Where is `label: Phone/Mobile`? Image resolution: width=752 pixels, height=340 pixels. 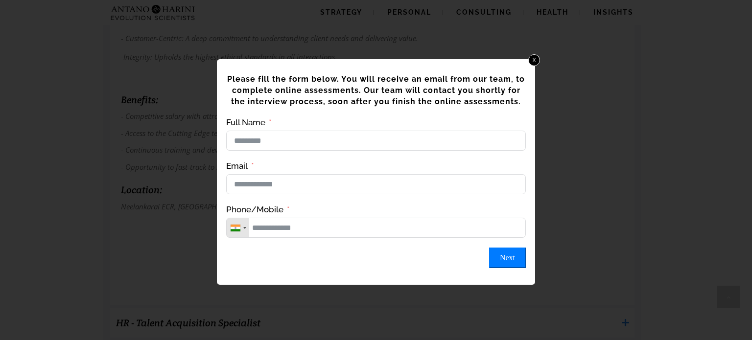 label: Phone/Mobile is located at coordinates (258, 209).